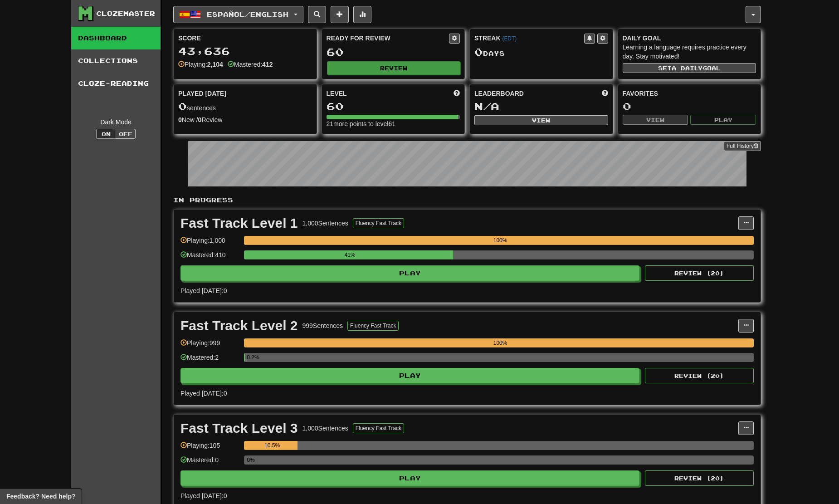 The height and width of the screenshot is (504, 839). What do you see at coordinates (605, 93) in the screenshot?
I see `span: This week in points, UTC` at bounding box center [605, 93].